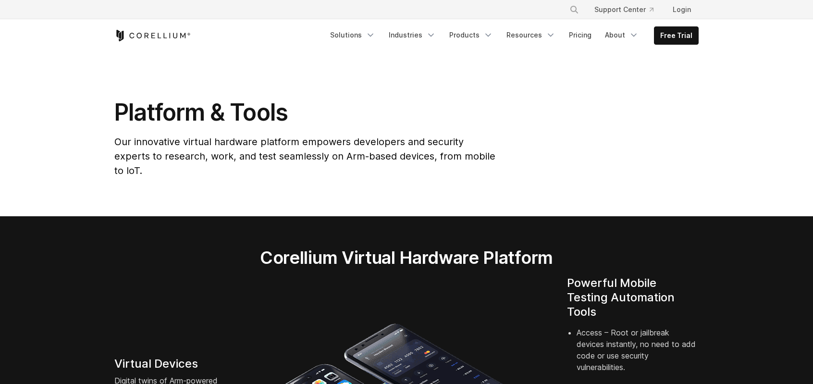  Describe the element at coordinates (305, 156) in the screenshot. I see `span: Our innovative virtual hardware platform empowers developers and security experts to research, wo...` at that location.